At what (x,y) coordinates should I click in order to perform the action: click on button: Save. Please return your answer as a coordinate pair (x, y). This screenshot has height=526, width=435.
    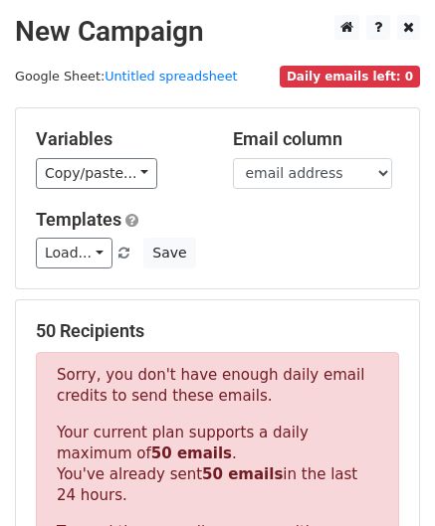
    Looking at the image, I should click on (169, 253).